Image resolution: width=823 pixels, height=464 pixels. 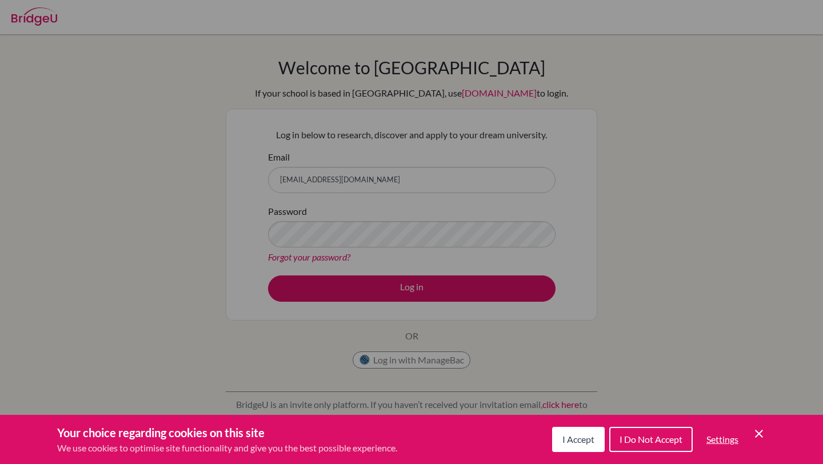 What do you see at coordinates (227, 433) in the screenshot?
I see `h3: Your choice regarding cookies on this site` at bounding box center [227, 433].